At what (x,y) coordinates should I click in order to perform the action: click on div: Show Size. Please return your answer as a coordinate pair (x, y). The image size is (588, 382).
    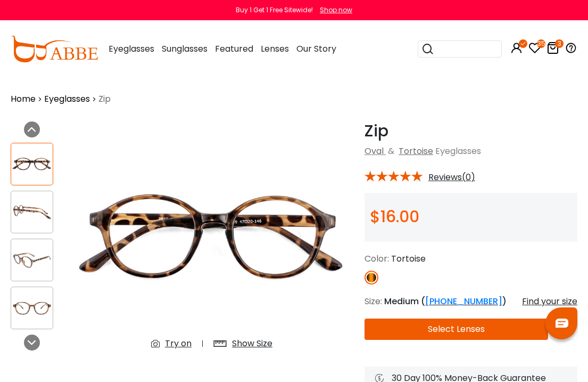
    Looking at the image, I should click on (253, 344).